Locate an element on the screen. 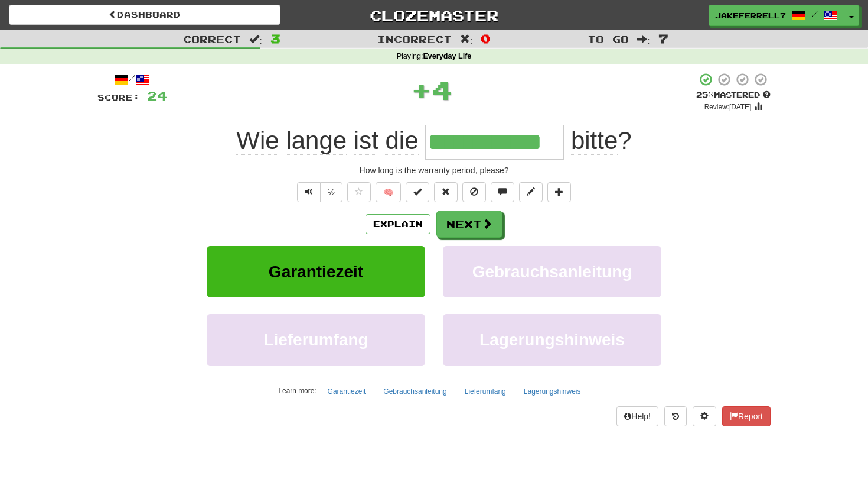 The image size is (868, 492). button: Favorite sentence (alt+f) is located at coordinates (359, 192).